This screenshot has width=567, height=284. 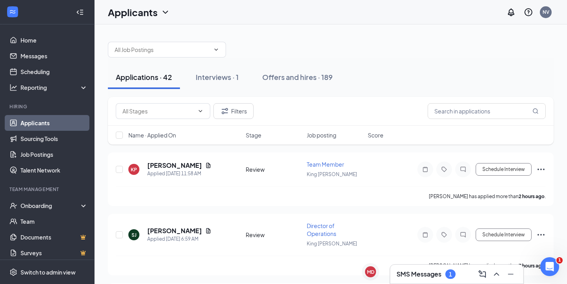 I want to click on div: Onboarding, so click(x=51, y=206).